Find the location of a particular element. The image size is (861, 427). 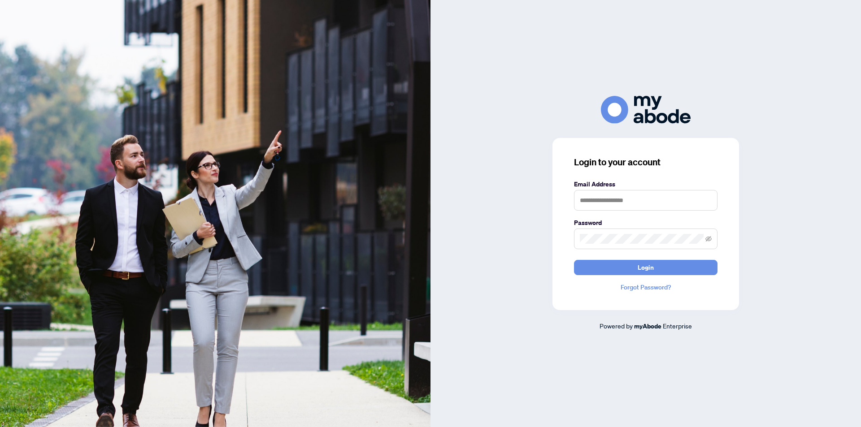

h3: Login to your account is located at coordinates (646, 162).